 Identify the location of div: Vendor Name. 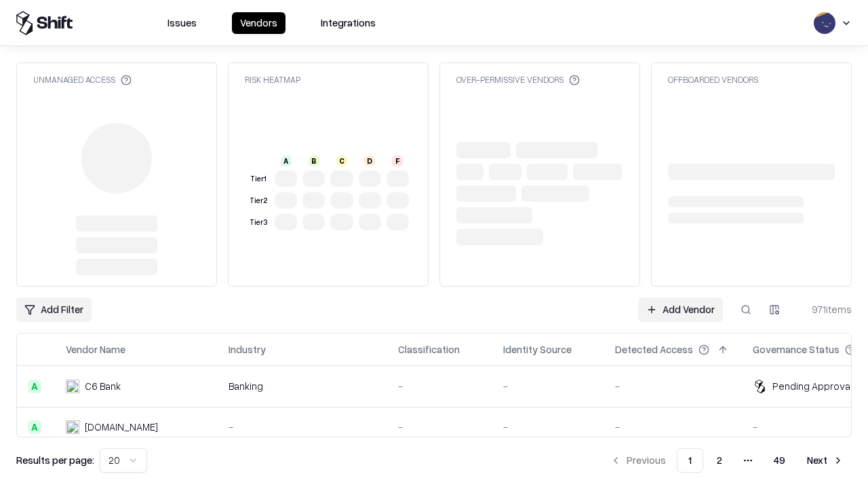
(95, 349).